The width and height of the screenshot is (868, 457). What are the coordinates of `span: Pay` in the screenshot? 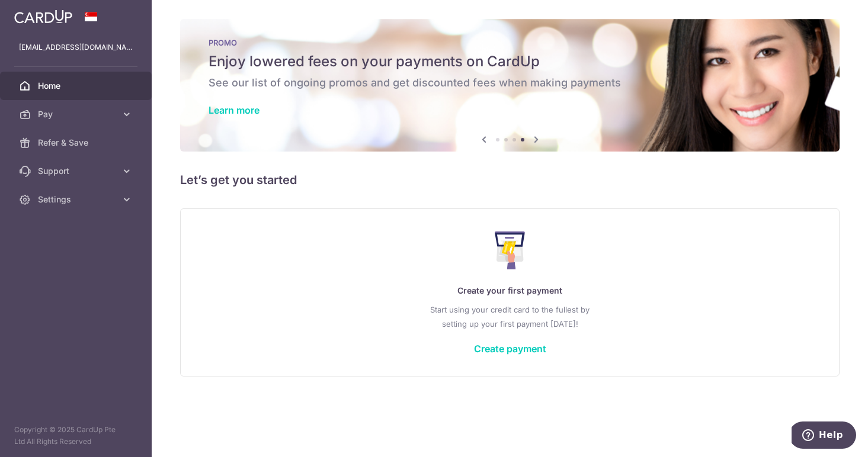 It's located at (77, 115).